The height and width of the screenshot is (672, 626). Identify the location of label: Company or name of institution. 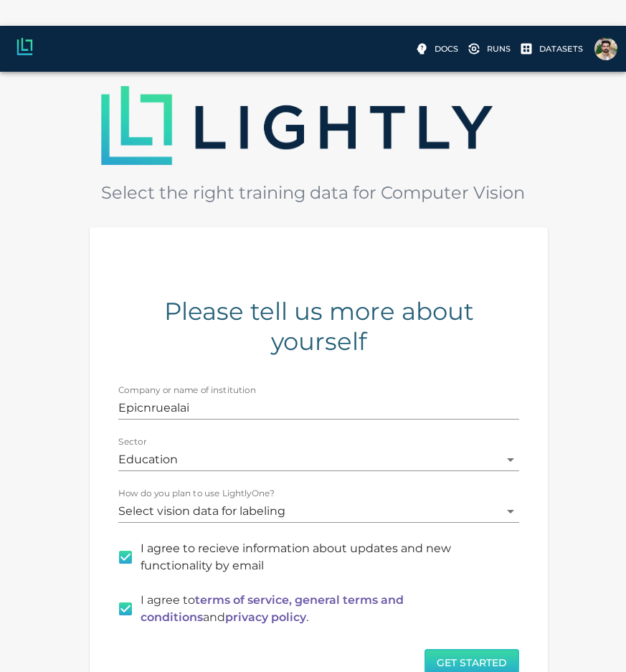
(187, 390).